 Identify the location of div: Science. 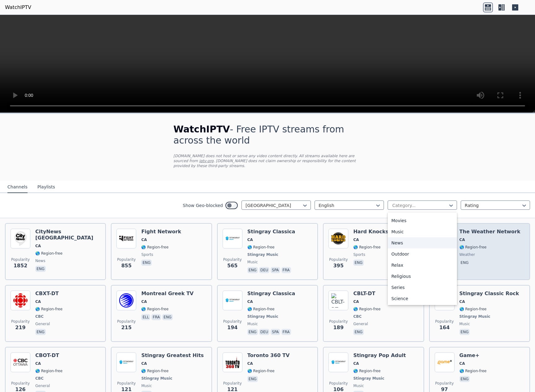
(422, 299).